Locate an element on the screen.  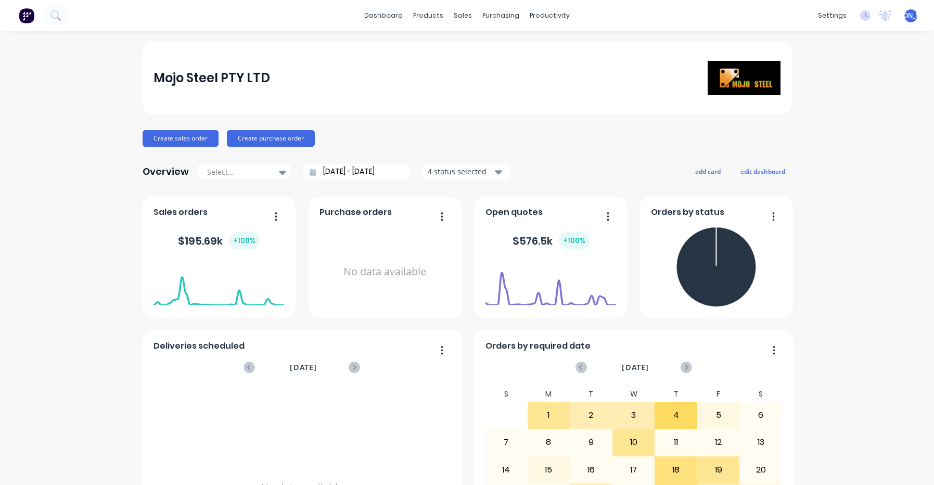
div: 19 is located at coordinates (719, 470).